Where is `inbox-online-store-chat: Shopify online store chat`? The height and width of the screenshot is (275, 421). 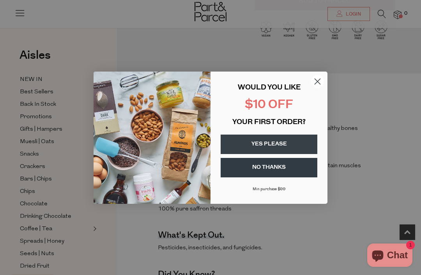
inbox-online-store-chat: Shopify online store chat is located at coordinates (389, 256).